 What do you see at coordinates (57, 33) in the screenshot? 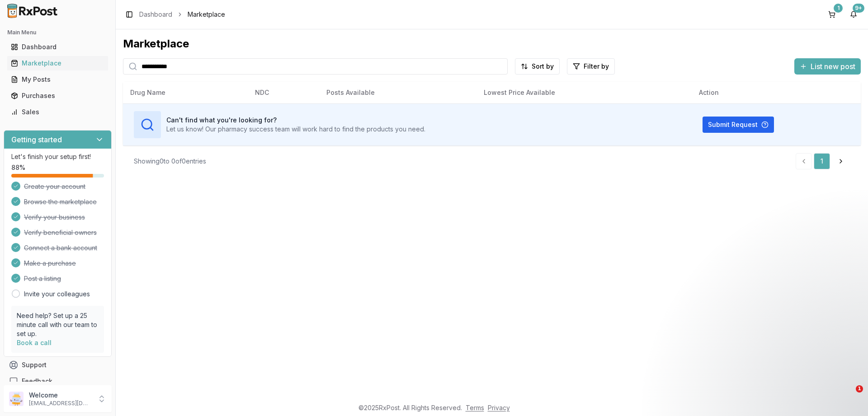
I see `h2: Main Menu` at bounding box center [57, 33].